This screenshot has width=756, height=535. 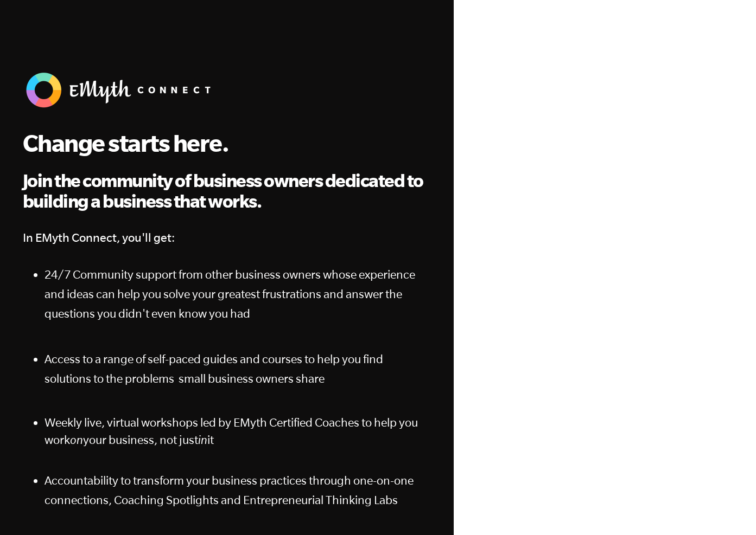 I want to click on span: your business, not just, so click(x=141, y=440).